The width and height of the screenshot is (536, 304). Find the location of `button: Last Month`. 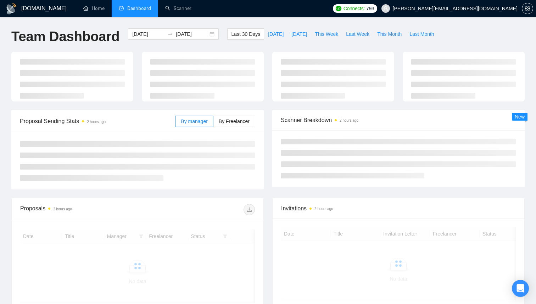

button: Last Month is located at coordinates (422, 34).